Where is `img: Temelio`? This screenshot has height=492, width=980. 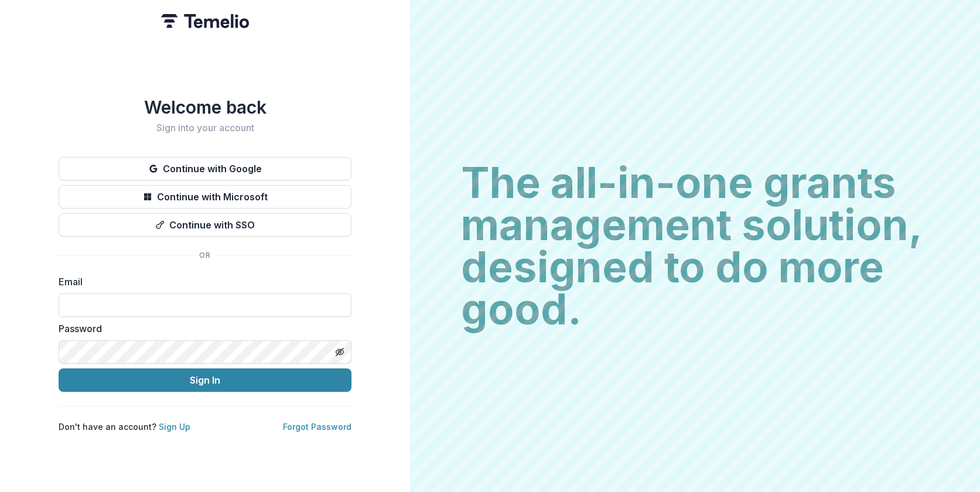 img: Temelio is located at coordinates (205, 21).